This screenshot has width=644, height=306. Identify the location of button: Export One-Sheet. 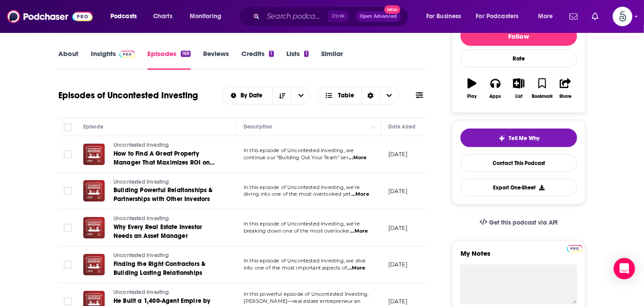
(519, 187).